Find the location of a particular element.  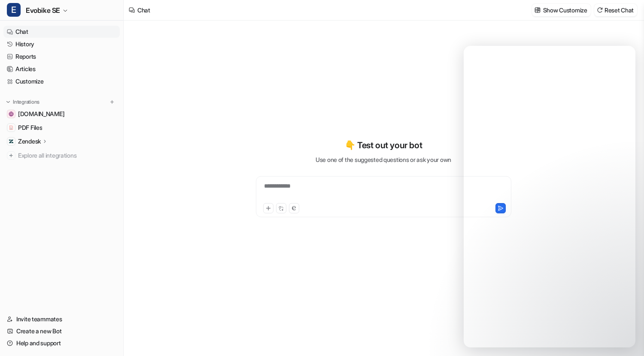

a: Invite teammates is located at coordinates (62, 319).